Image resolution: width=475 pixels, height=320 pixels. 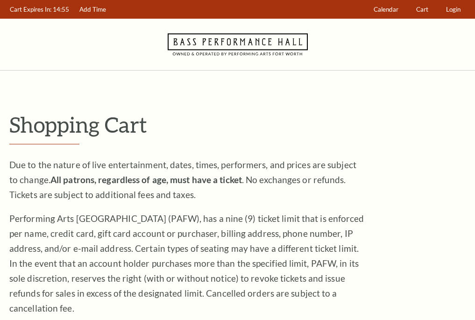 What do you see at coordinates (386, 9) in the screenshot?
I see `span: Calendar` at bounding box center [386, 9].